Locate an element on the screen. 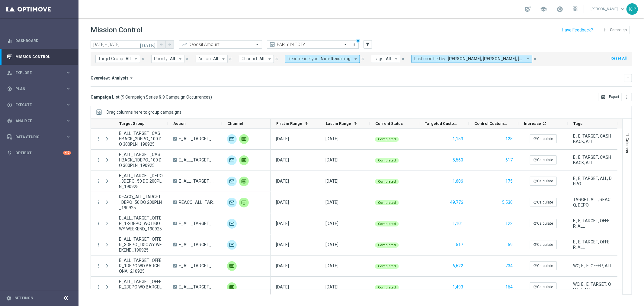  a: Mission Control is located at coordinates (43, 57).